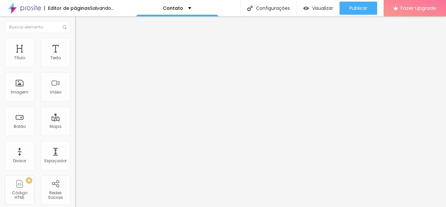 Image resolution: width=446 pixels, height=207 pixels. I want to click on img: view-1.svg, so click(306, 8).